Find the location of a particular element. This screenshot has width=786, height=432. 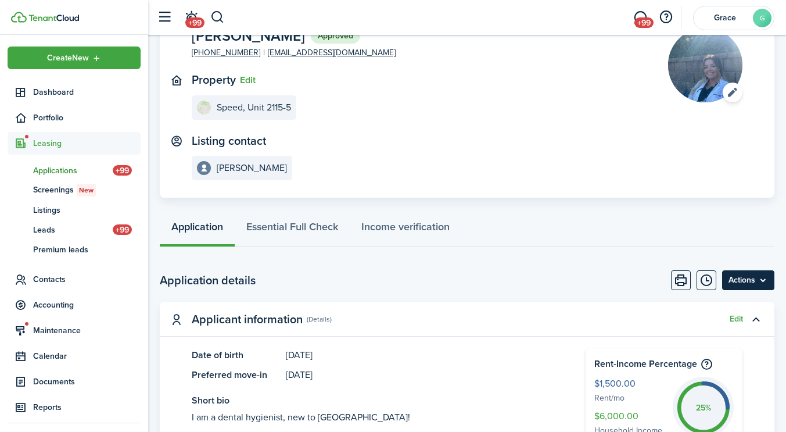

span: Listings is located at coordinates (87, 210).